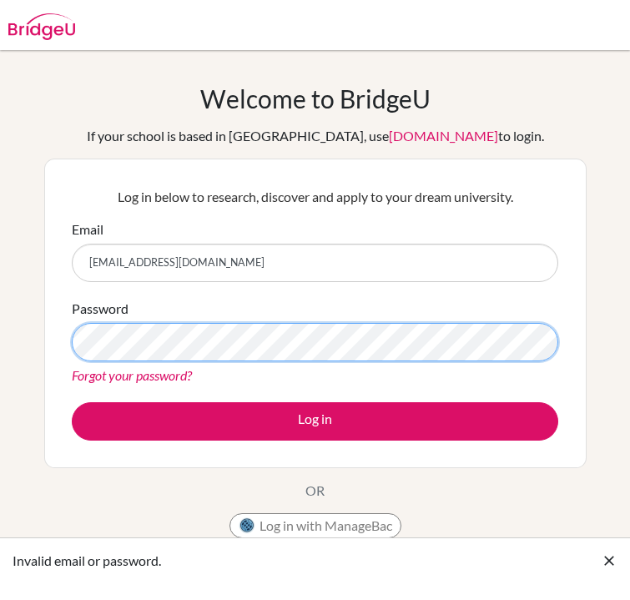 This screenshot has width=630, height=600. What do you see at coordinates (314, 490) in the screenshot?
I see `p: OR` at bounding box center [314, 490].